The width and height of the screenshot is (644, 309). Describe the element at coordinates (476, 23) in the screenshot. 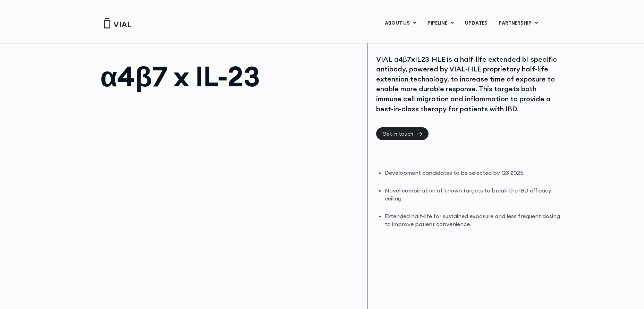

I see `a: UPDATES` at that location.